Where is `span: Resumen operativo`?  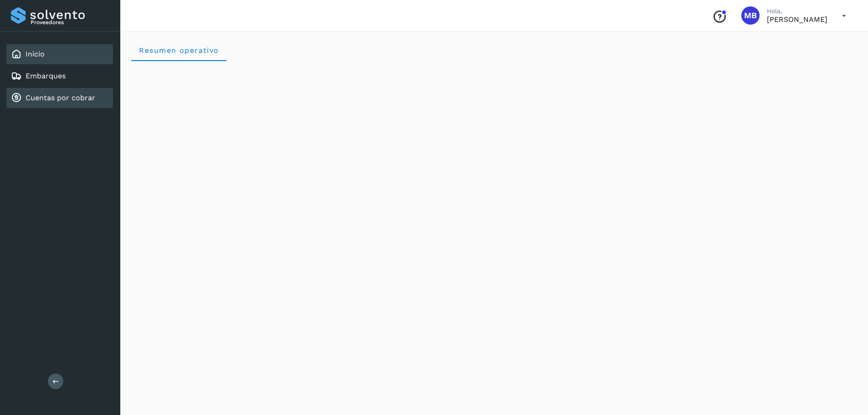
span: Resumen operativo is located at coordinates (178, 50).